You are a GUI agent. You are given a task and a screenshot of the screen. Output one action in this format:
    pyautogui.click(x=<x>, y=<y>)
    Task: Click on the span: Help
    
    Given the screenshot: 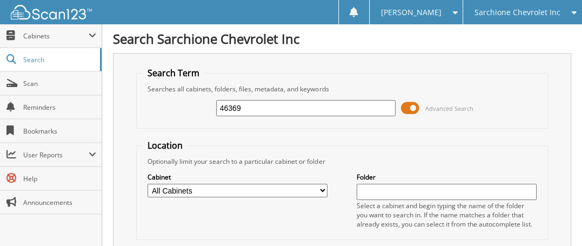 What is the action you would take?
    pyautogui.click(x=59, y=178)
    